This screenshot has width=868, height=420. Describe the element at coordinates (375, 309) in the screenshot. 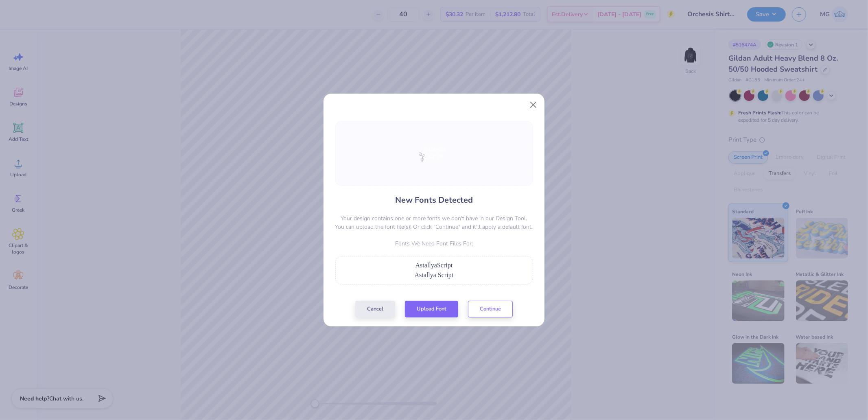

I see `button: Cancel` at that location.